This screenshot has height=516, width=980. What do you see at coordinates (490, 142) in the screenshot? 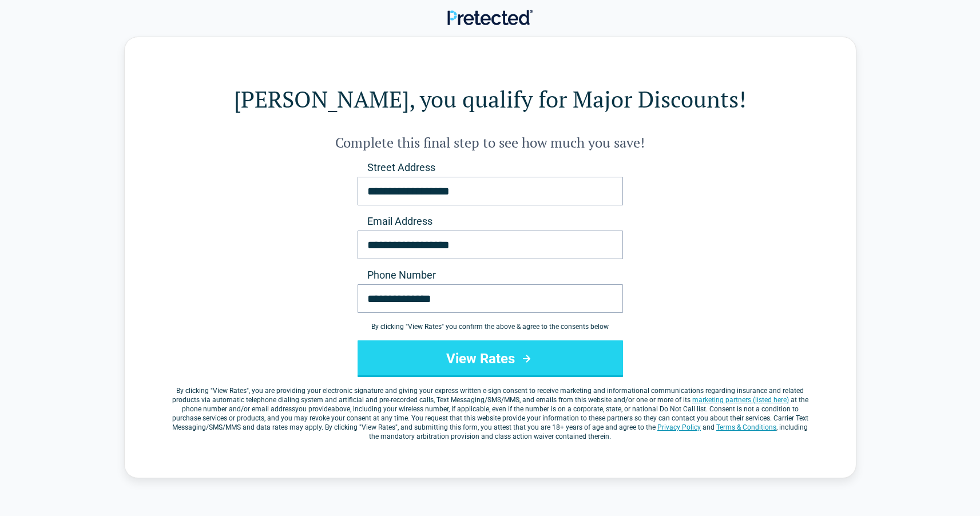
I see `h2: Complete this final step to see how much you save!` at bounding box center [490, 142].